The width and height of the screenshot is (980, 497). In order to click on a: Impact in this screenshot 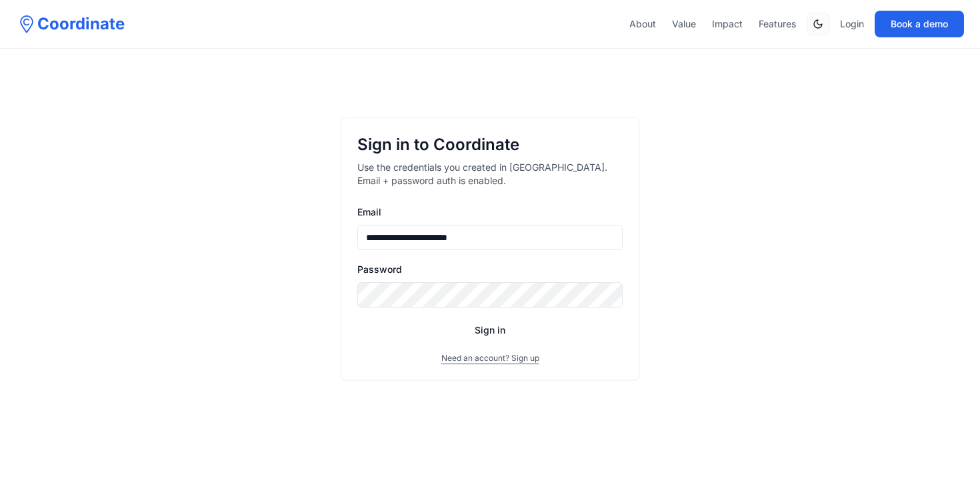, I will do `click(727, 24)`.